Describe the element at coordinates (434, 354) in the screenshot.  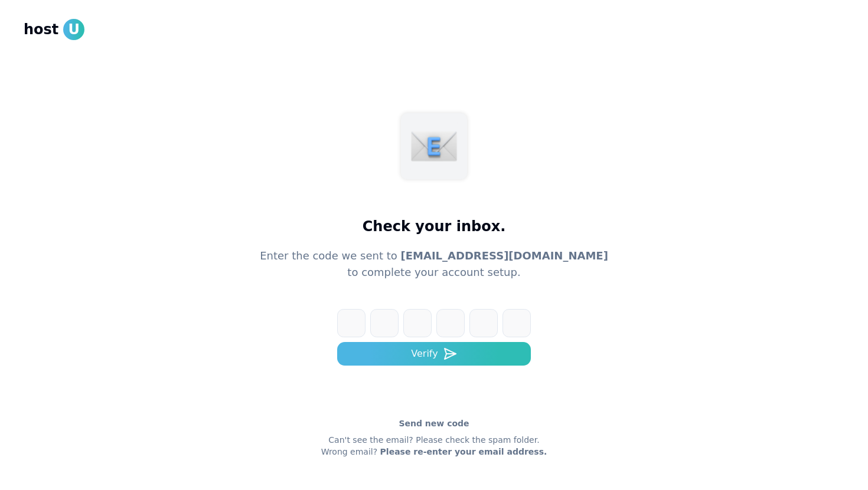
I see `button: Verify` at that location.